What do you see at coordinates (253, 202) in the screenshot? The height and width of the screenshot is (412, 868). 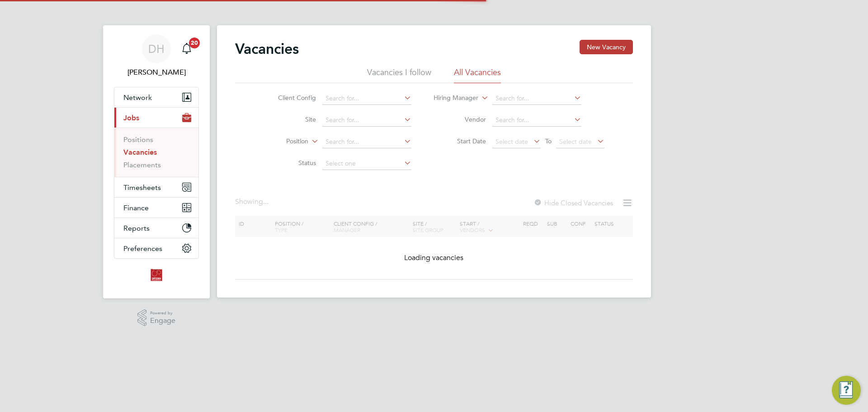 I see `div: Showing` at bounding box center [253, 202].